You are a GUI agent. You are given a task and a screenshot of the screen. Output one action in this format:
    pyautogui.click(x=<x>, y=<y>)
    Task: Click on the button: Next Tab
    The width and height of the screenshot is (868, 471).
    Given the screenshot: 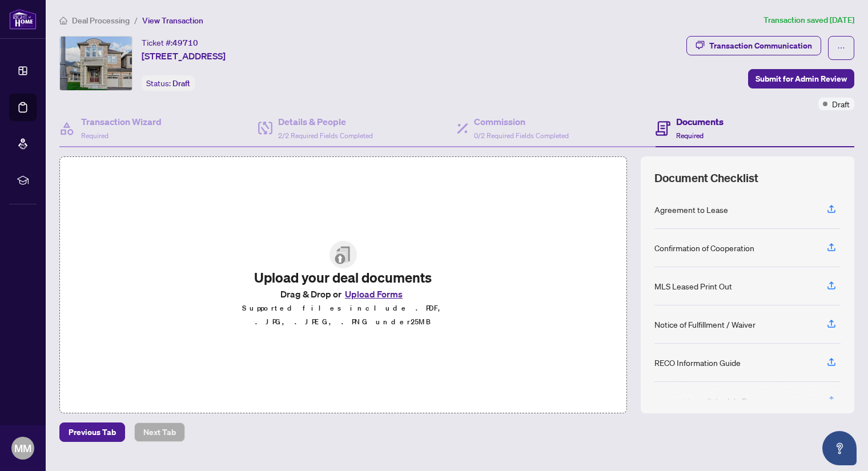 What is the action you would take?
    pyautogui.click(x=159, y=432)
    